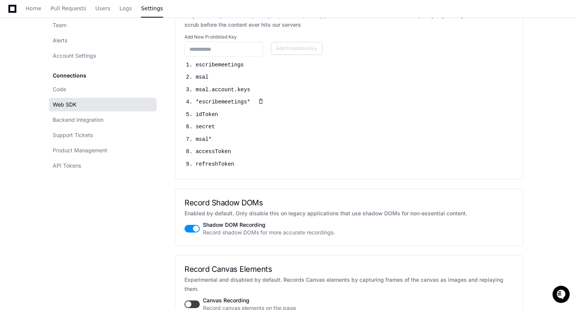 This screenshot has width=576, height=310. What do you see at coordinates (103, 120) in the screenshot?
I see `a: Backend Integration` at bounding box center [103, 120].